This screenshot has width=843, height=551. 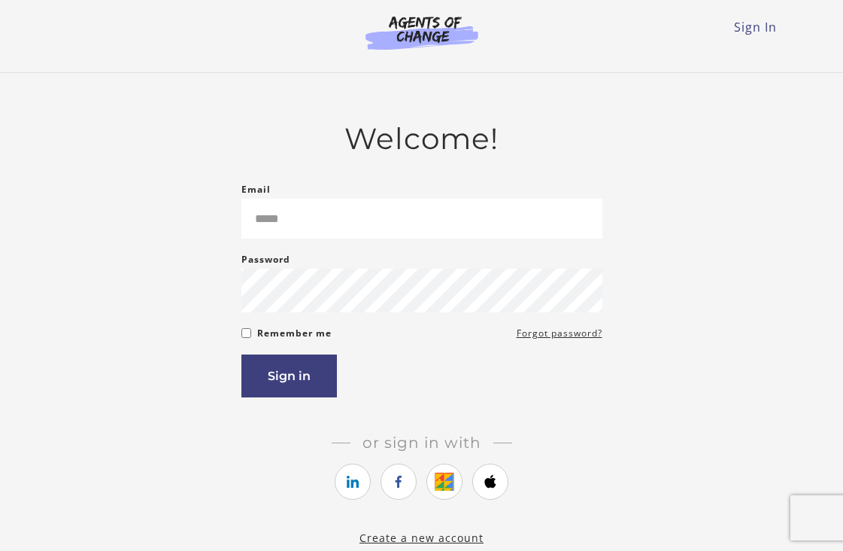 What do you see at coordinates (560, 333) in the screenshot?
I see `a: Forgot password?` at bounding box center [560, 333].